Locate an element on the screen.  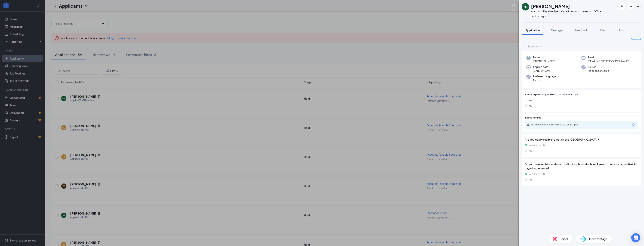
svg: ArrowLeftNew is located at coordinates (622, 6).